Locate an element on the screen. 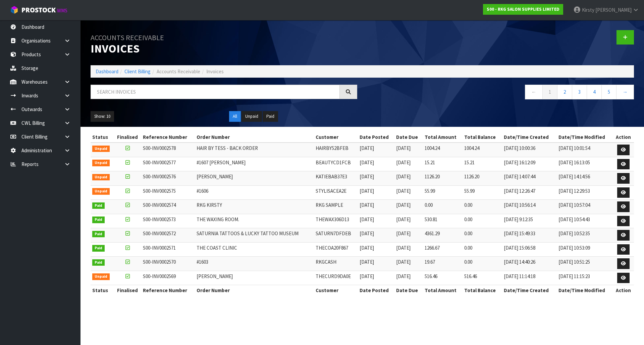  a: 5 is located at coordinates (609, 92).